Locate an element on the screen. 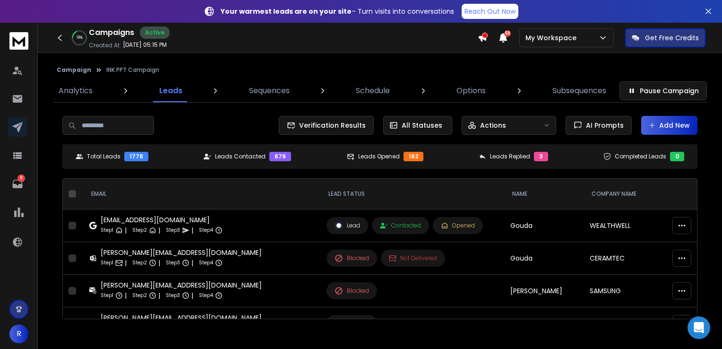 Image resolution: width=722 pixels, height=349 pixels. p: My Workspace is located at coordinates (553, 38).